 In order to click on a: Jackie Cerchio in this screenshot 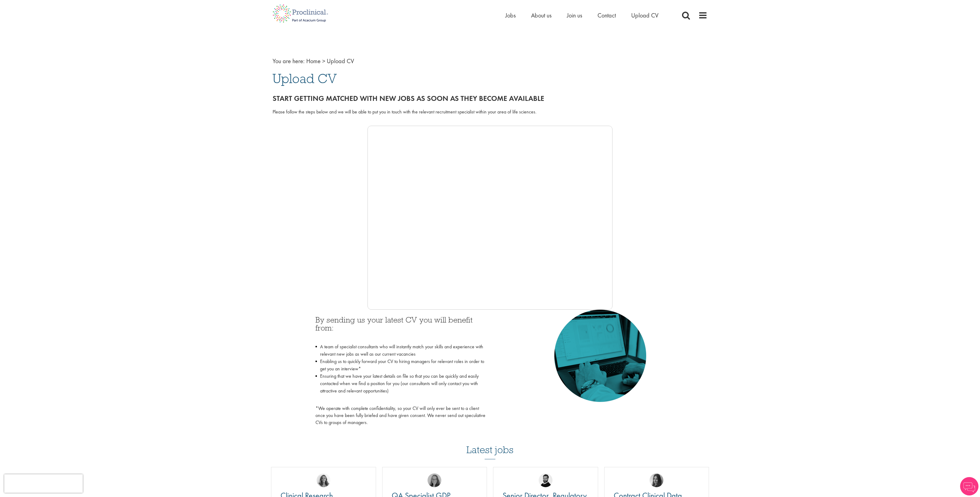, I will do `click(324, 480)`.